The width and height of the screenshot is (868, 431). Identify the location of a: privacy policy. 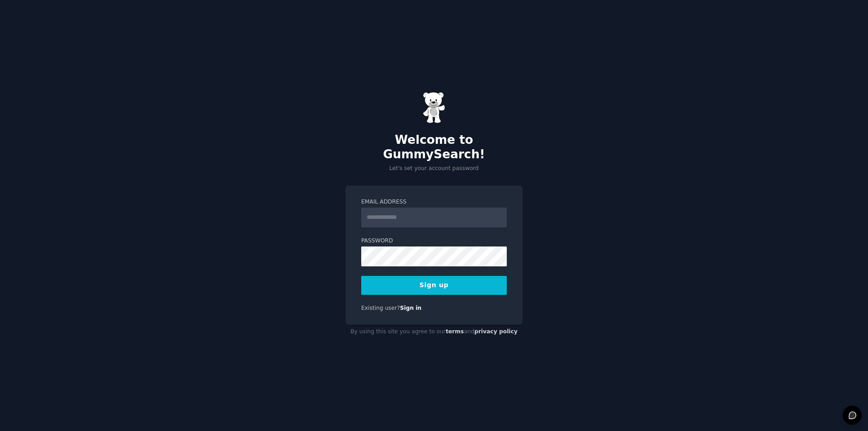
(496, 331).